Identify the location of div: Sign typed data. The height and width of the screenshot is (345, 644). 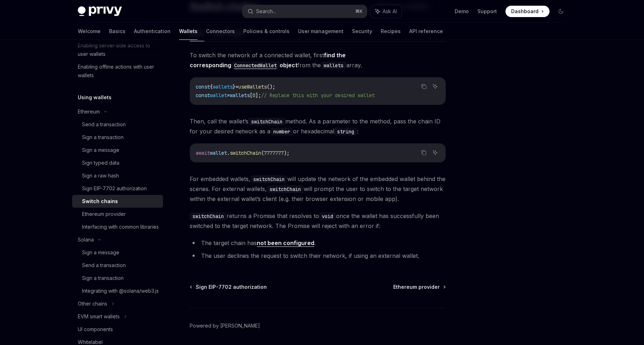
(100, 163).